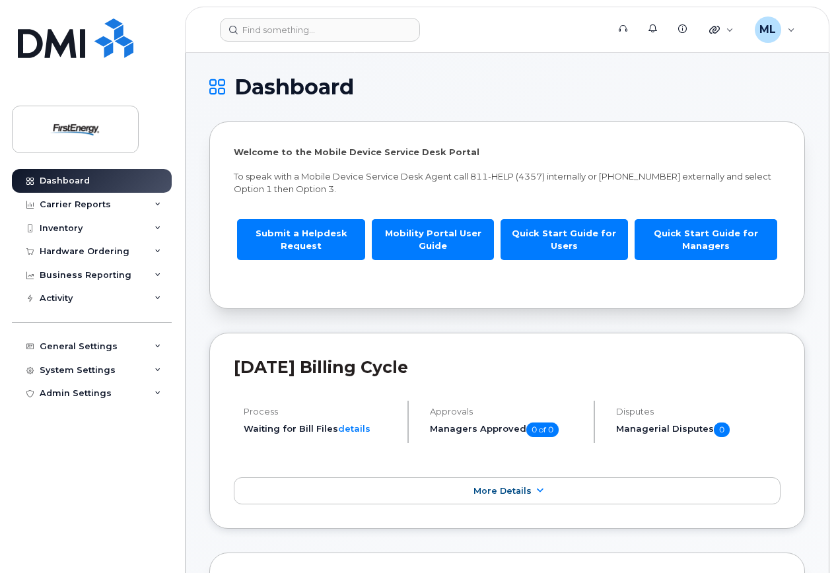 Image resolution: width=836 pixels, height=573 pixels. Describe the element at coordinates (320, 412) in the screenshot. I see `h4: Process` at that location.